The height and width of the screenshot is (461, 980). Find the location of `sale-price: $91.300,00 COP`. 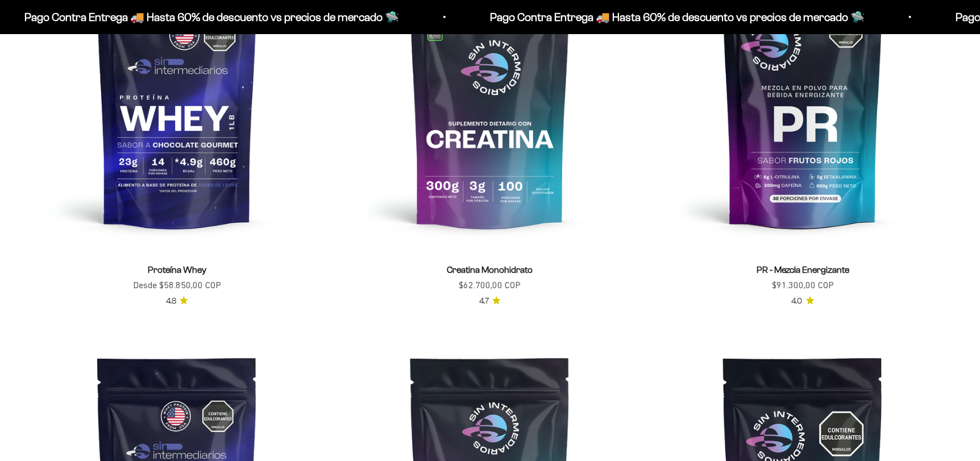

sale-price: $91.300,00 COP is located at coordinates (803, 285).